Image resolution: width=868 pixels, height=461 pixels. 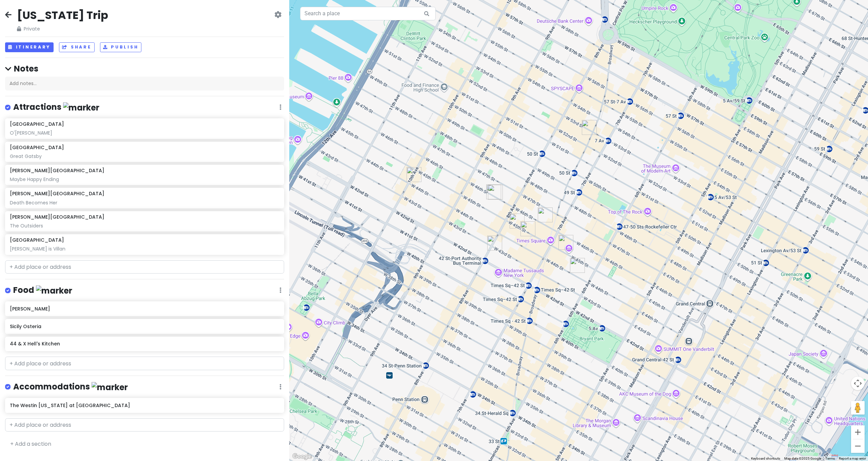 What do you see at coordinates (578, 265) in the screenshot?
I see `div: Belasco Theatre` at bounding box center [578, 265].